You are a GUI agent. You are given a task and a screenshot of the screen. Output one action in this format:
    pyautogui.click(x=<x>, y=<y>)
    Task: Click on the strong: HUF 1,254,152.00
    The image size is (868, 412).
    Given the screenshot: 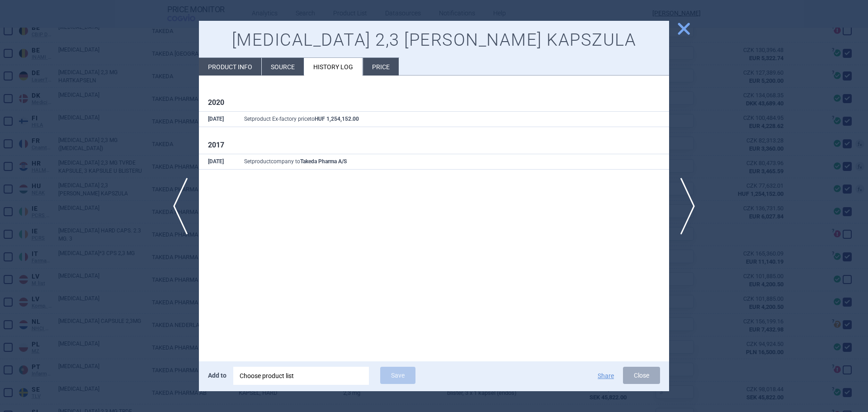 What is the action you would take?
    pyautogui.click(x=337, y=119)
    